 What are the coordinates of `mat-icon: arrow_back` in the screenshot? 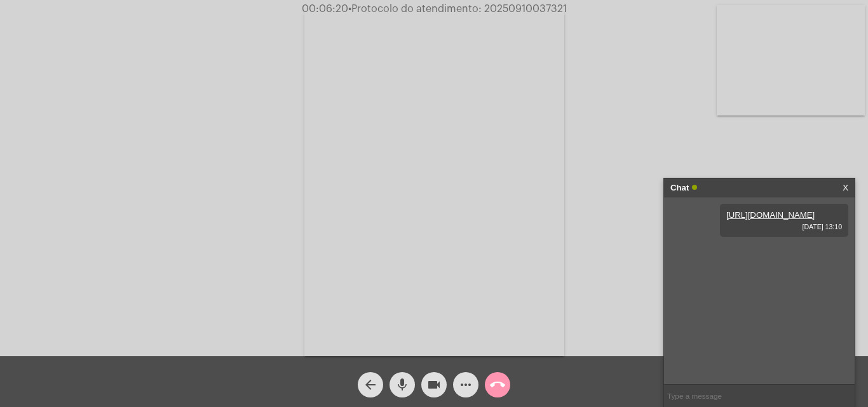 It's located at (371, 385).